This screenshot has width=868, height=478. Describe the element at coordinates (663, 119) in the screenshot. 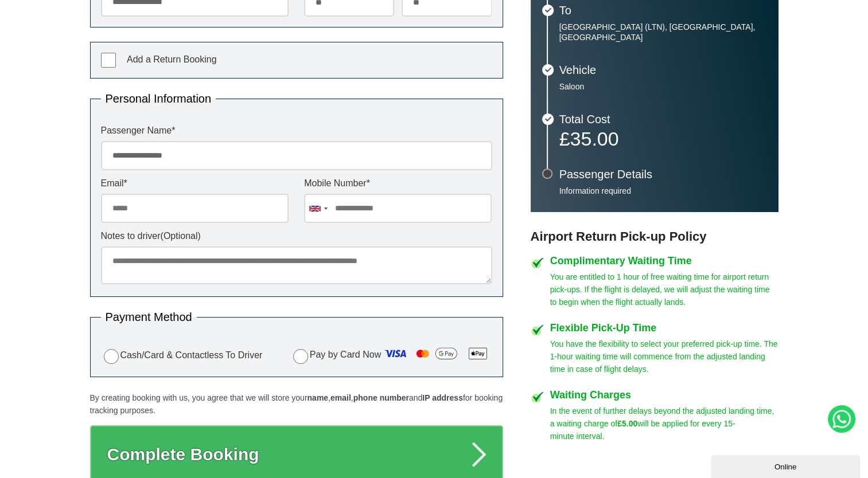

I see `h3: Total Cost` at that location.